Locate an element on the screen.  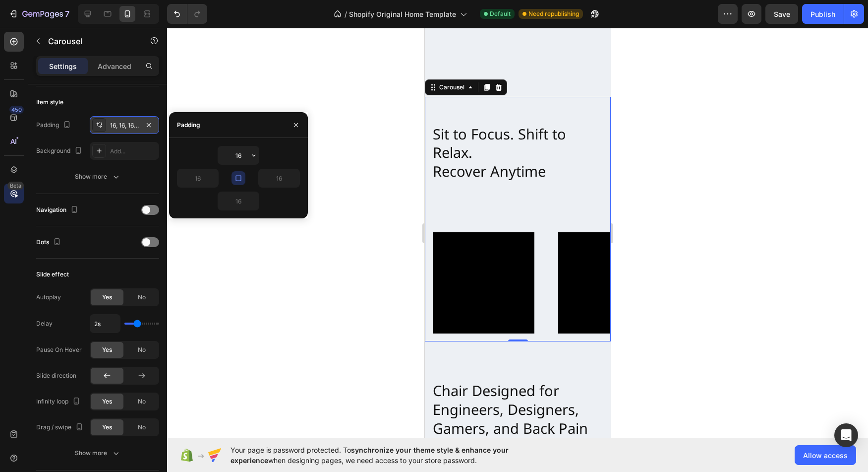
p: 7 is located at coordinates (67, 14).